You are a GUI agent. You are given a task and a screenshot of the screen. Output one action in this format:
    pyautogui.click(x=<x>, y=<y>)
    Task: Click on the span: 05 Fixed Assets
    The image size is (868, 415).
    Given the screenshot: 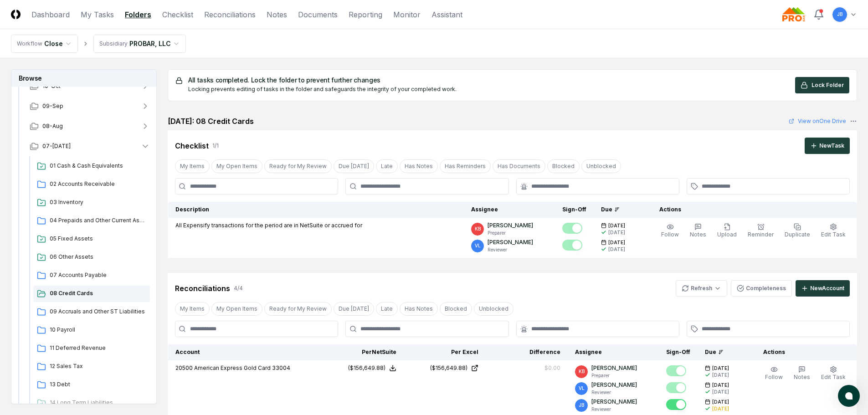 What is the action you would take?
    pyautogui.click(x=98, y=238)
    